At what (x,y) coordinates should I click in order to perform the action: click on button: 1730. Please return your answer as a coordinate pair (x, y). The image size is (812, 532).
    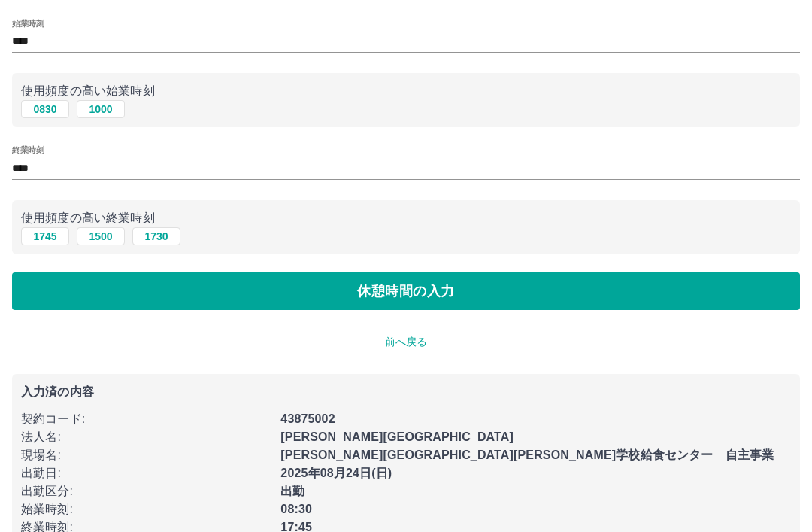
    Looking at the image, I should click on (156, 236).